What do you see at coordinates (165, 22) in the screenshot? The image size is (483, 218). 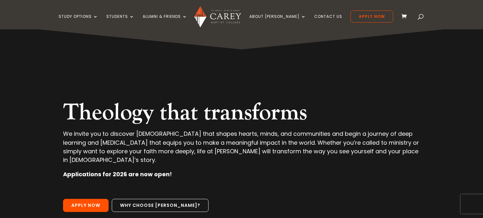 I see `a: Alumni & Friends` at bounding box center [165, 22].